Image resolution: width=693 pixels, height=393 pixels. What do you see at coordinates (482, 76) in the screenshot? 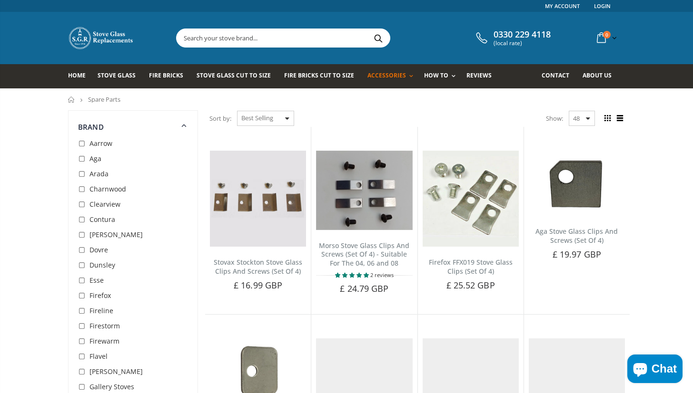
I see `a: Reviews` at bounding box center [482, 76].